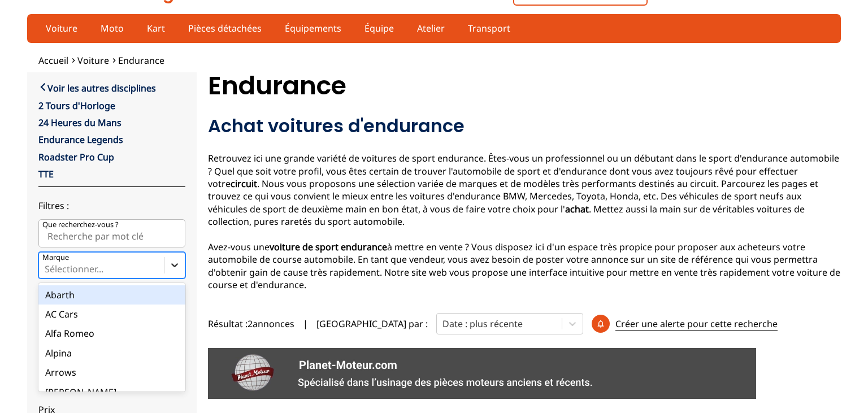  Describe the element at coordinates (93, 60) in the screenshot. I see `span: Voiture` at that location.